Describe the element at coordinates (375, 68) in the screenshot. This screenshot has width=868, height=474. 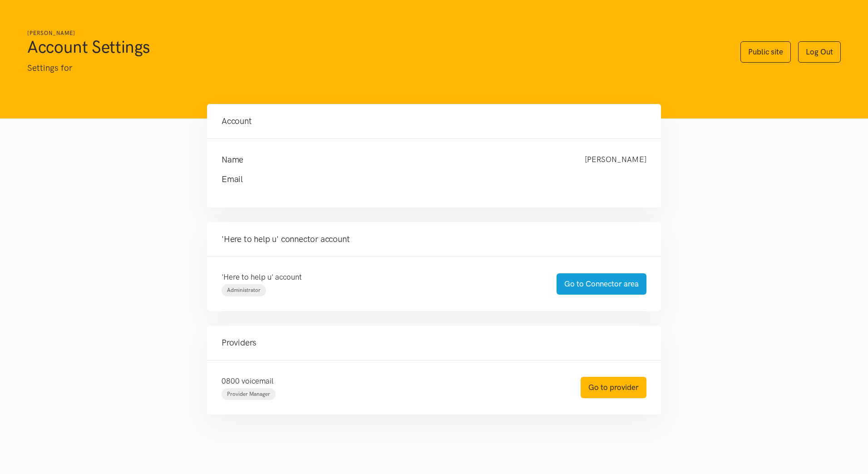
I see `p: Settings for` at that location.